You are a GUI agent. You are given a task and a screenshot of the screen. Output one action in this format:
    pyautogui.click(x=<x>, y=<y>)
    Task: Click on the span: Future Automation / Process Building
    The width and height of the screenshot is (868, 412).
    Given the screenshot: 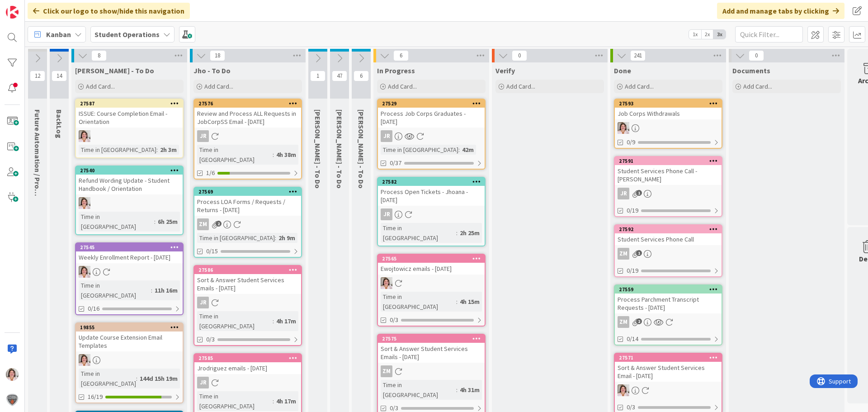 What is the action you would take?
    pyautogui.click(x=38, y=171)
    